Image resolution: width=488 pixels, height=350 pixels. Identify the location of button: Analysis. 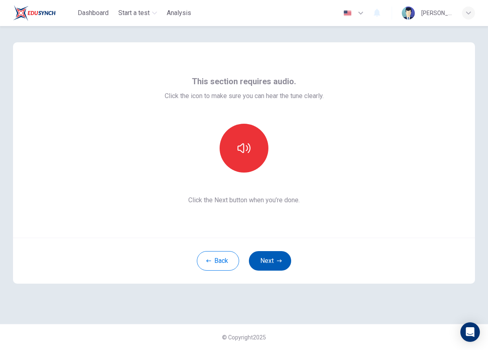
(179, 13).